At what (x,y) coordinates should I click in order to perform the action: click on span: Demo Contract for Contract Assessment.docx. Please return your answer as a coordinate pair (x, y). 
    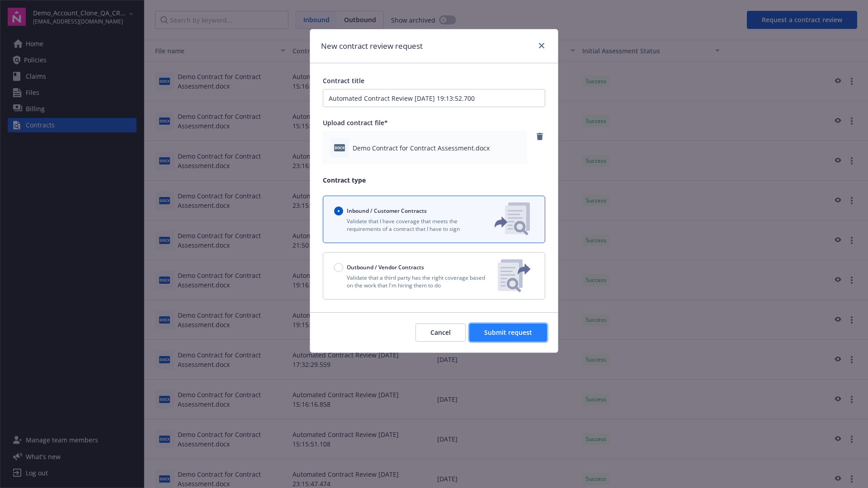
    Looking at the image, I should click on (421, 148).